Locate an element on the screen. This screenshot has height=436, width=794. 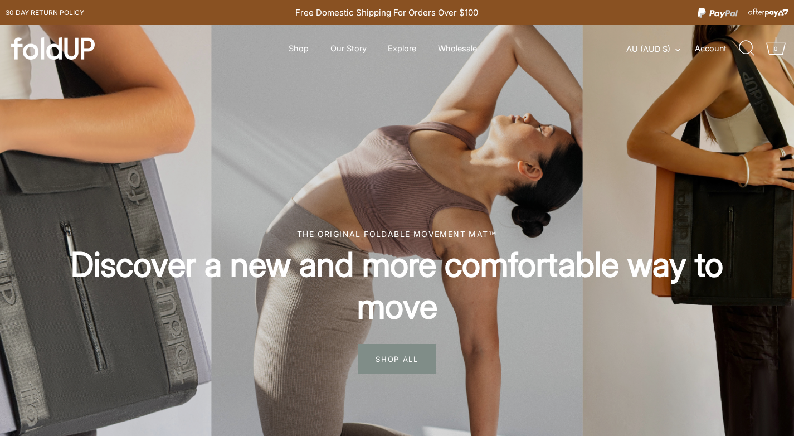
a: Shop is located at coordinates (299, 48).